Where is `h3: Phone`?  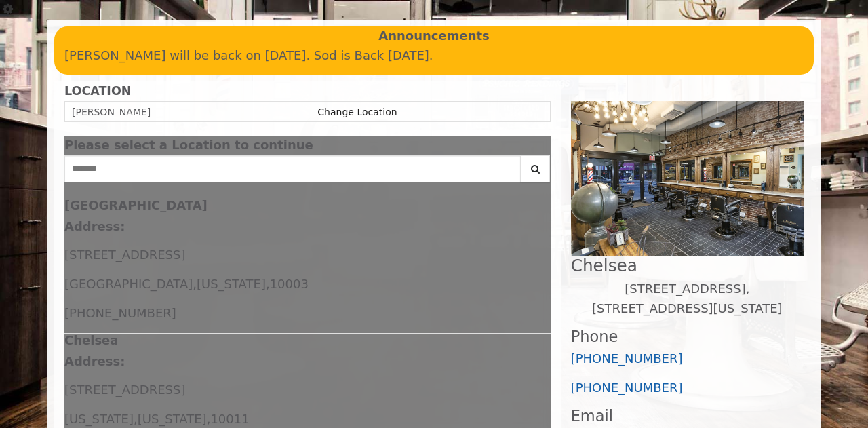
h3: Phone is located at coordinates (687, 336).